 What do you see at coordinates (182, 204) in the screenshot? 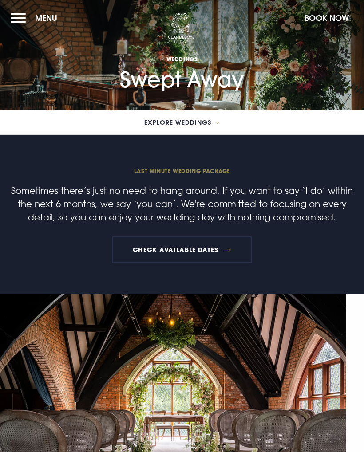
I see `p: Sometimes there’s just no need to hang around. If you want to say ‘I do’ within the next 6 months...` at bounding box center [182, 204].